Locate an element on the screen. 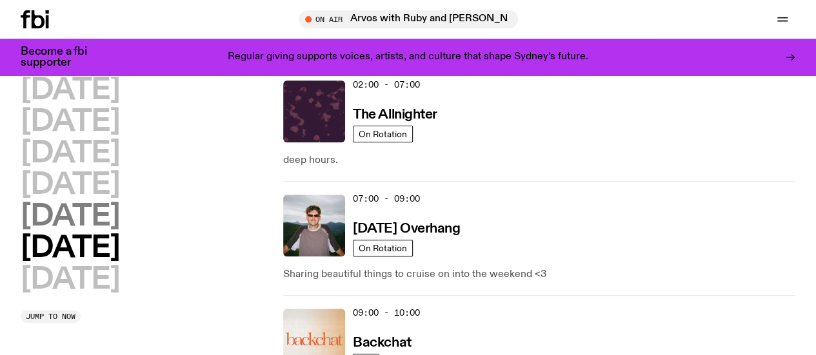  p: deep hours. is located at coordinates (539, 161).